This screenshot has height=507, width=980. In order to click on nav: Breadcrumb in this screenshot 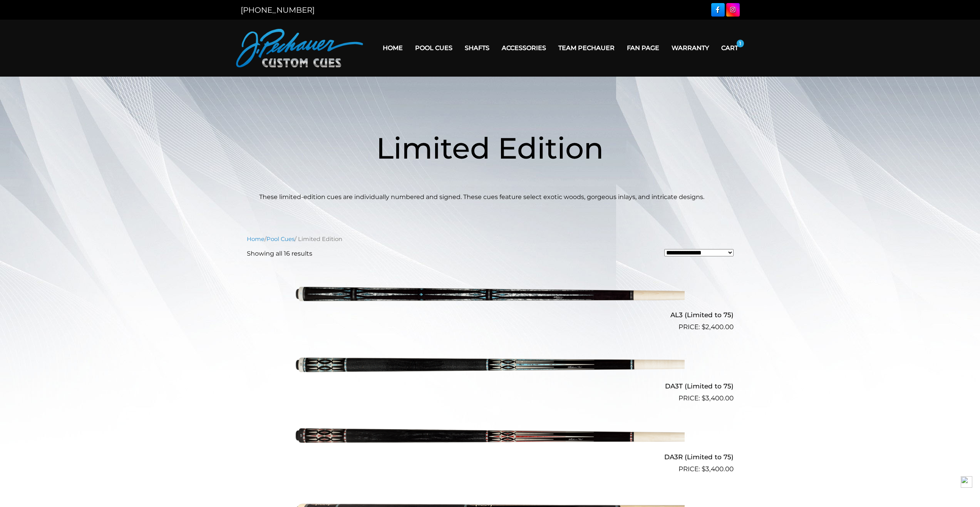, I will do `click(490, 239)`.